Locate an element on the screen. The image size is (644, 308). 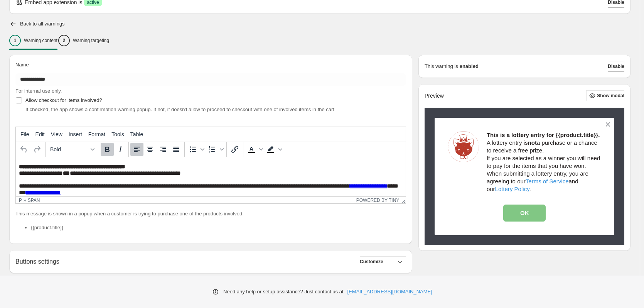
div: Numbered list is located at coordinates (215, 150).